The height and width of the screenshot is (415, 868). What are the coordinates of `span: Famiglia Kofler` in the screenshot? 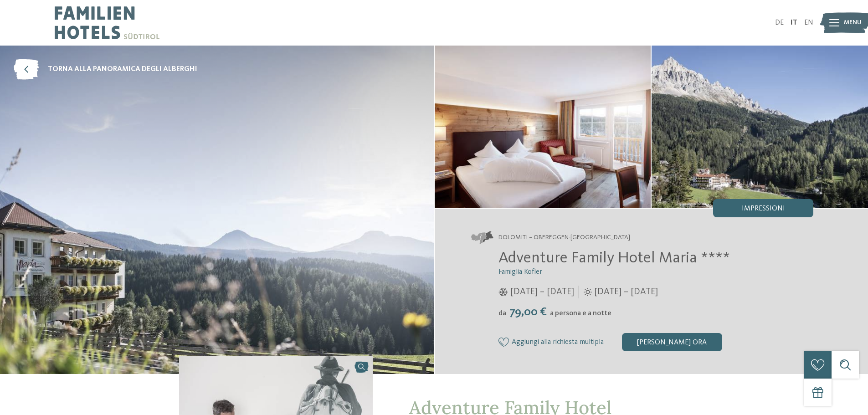 It's located at (520, 272).